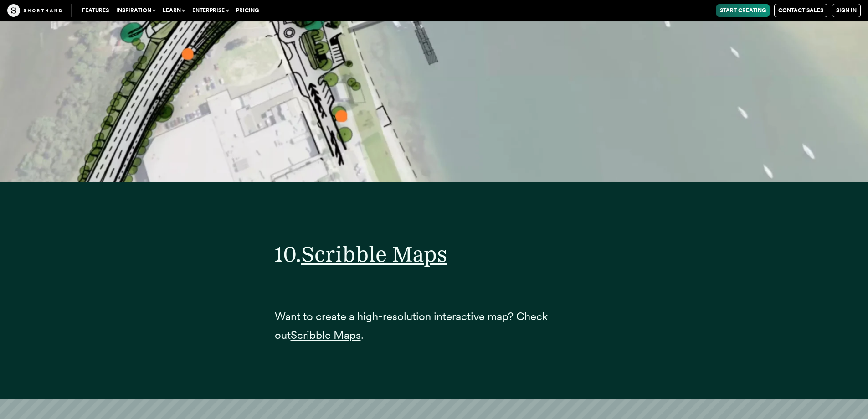 The image size is (868, 419). I want to click on button: Learn, so click(173, 10).